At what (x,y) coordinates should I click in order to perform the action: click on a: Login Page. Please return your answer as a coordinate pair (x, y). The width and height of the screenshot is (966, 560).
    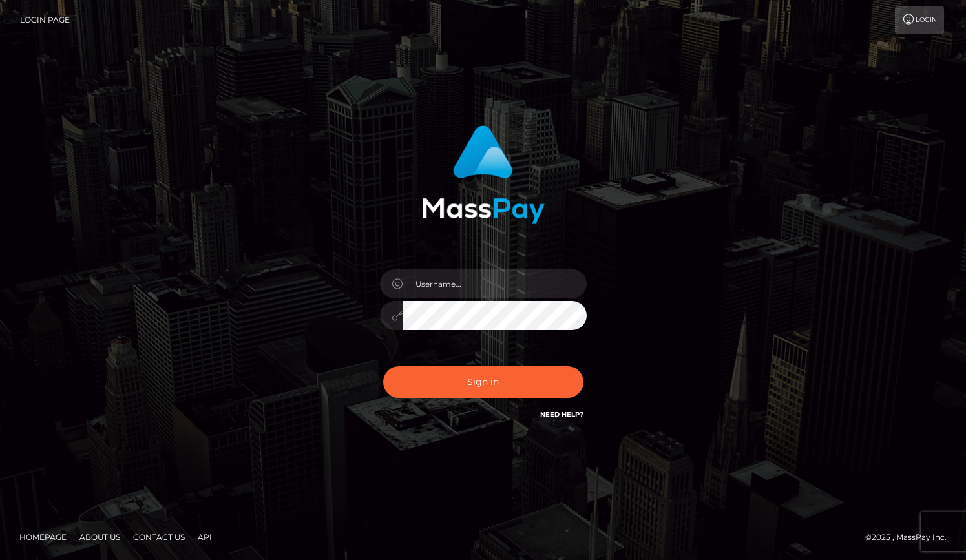
    Looking at the image, I should click on (45, 20).